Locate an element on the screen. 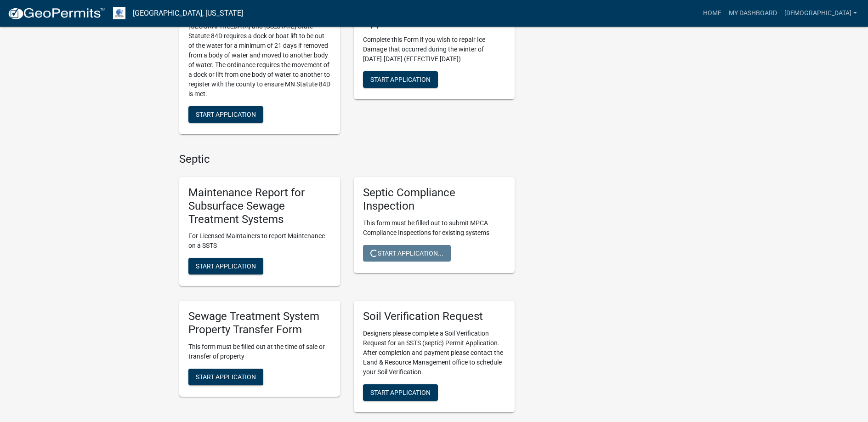 The width and height of the screenshot is (868, 422). h4: Septic is located at coordinates (347, 159).